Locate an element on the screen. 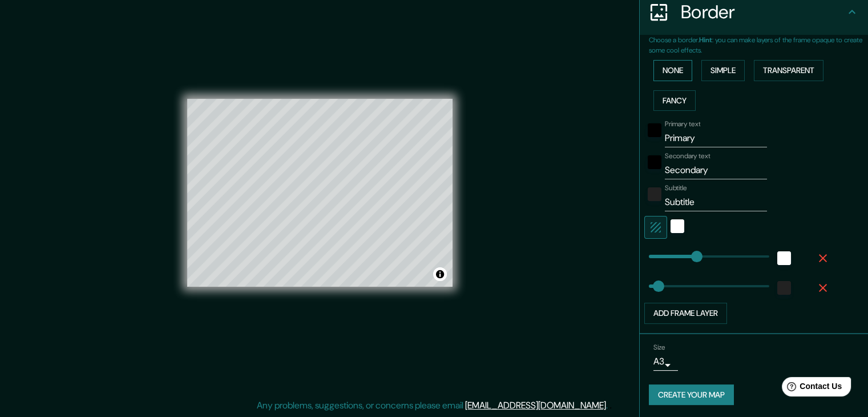 The height and width of the screenshot is (417, 868). span: Contact Us is located at coordinates (54, 14).